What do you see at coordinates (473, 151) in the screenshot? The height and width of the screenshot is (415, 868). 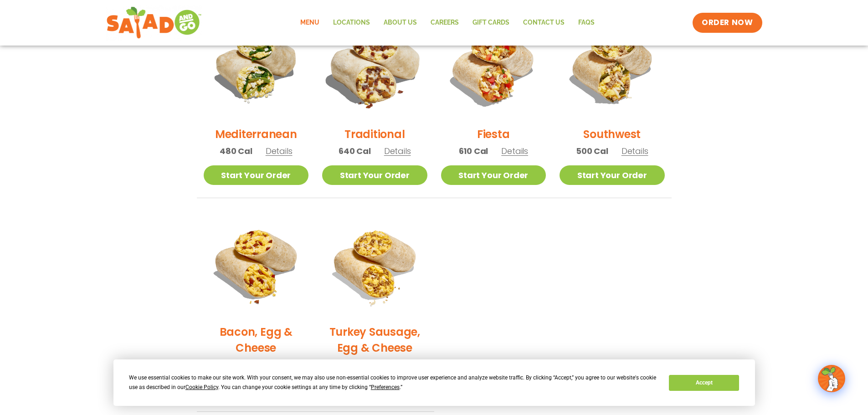 I see `span: 610 Cal` at bounding box center [473, 151].